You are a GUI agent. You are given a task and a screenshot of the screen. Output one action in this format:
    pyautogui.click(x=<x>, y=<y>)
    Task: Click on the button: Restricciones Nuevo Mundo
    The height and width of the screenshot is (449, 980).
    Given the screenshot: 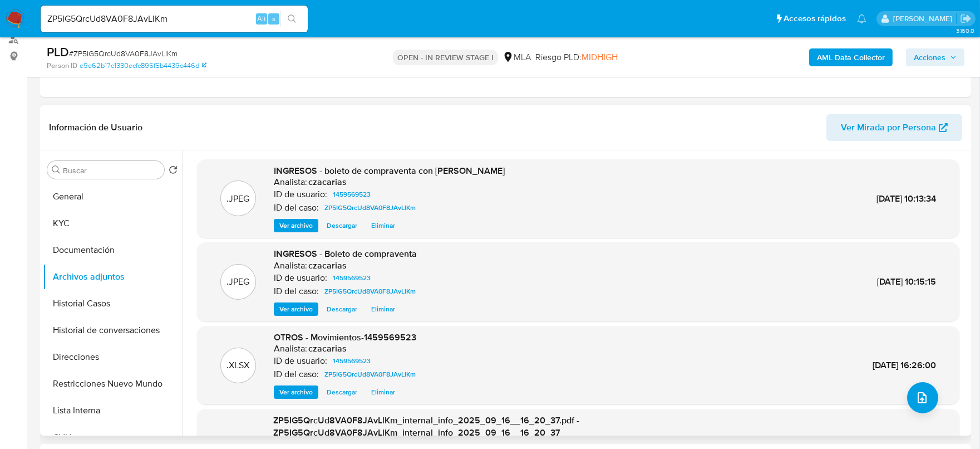 What is the action you would take?
    pyautogui.click(x=112, y=384)
    